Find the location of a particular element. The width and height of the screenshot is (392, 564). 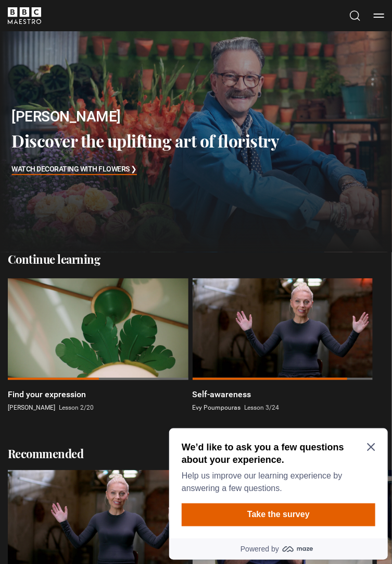

span: Evy Poumpouras is located at coordinates (216, 408).